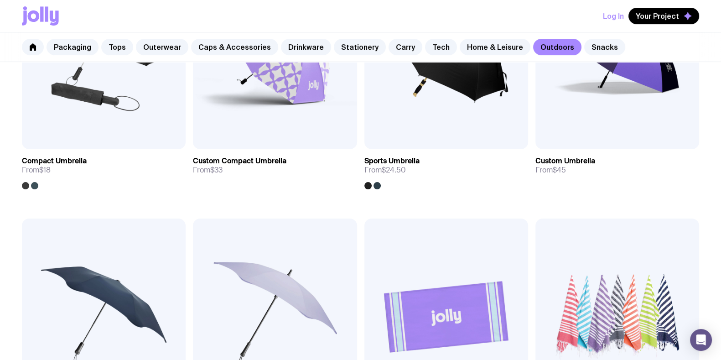 This screenshot has height=360, width=721. Describe the element at coordinates (239, 161) in the screenshot. I see `h3: Custom Compact Umbrella` at that location.